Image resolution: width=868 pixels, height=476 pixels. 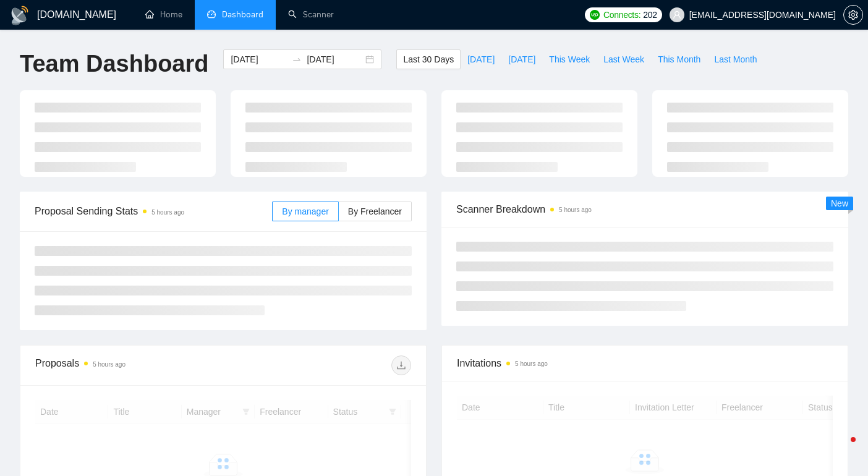 What do you see at coordinates (622, 15) in the screenshot?
I see `span: Connects:` at bounding box center [622, 15].